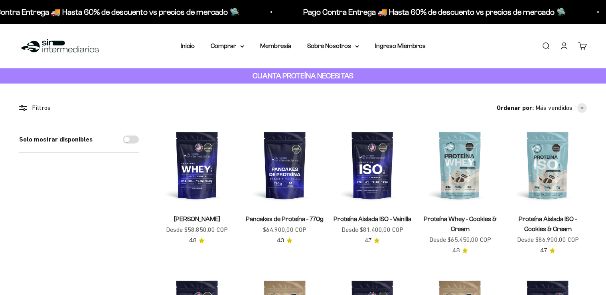 The image size is (606, 295). What do you see at coordinates (56, 139) in the screenshot?
I see `label: Solo mostrar disponibles` at bounding box center [56, 139].